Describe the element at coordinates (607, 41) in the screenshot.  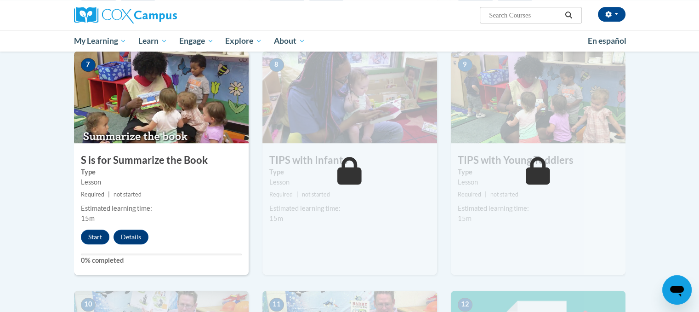
I see `a: En español` at that location.